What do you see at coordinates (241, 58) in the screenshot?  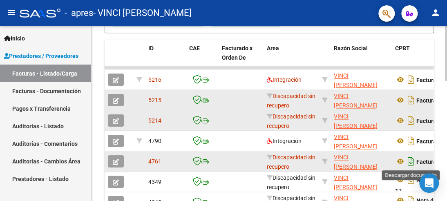 I see `datatable-header-cell: Facturado x Orden De` at bounding box center [241, 58].